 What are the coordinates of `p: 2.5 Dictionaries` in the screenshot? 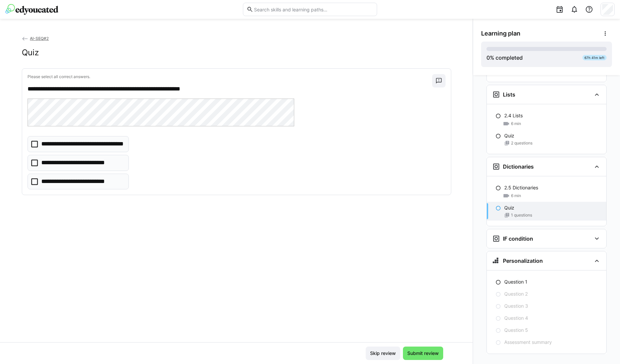 It's located at (521, 188).